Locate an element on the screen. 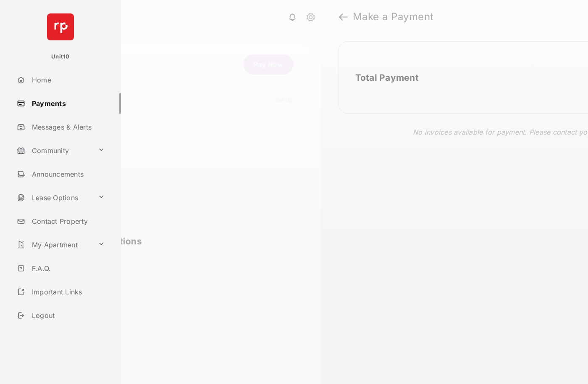  strong: Make a Payment is located at coordinates (393, 17).